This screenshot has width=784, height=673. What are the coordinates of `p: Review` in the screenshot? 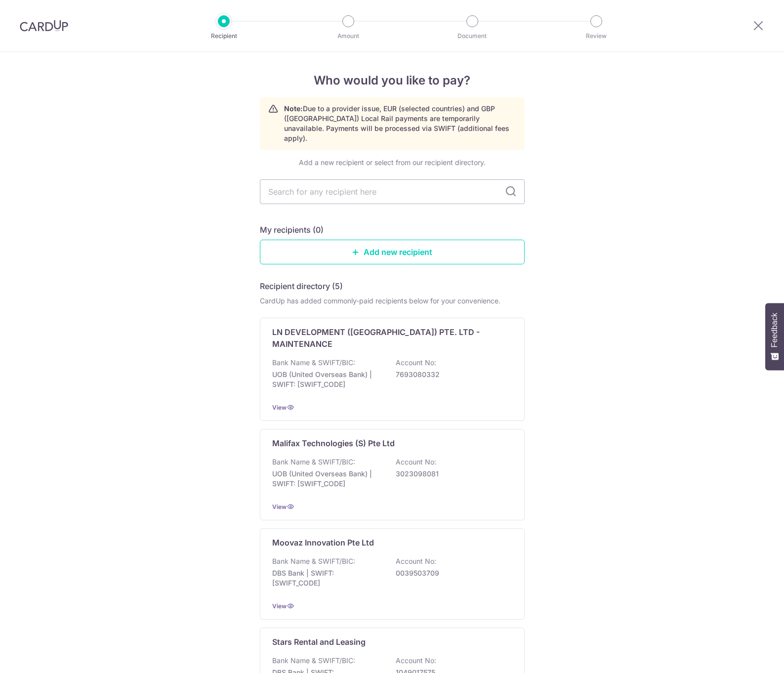 It's located at (597, 36).